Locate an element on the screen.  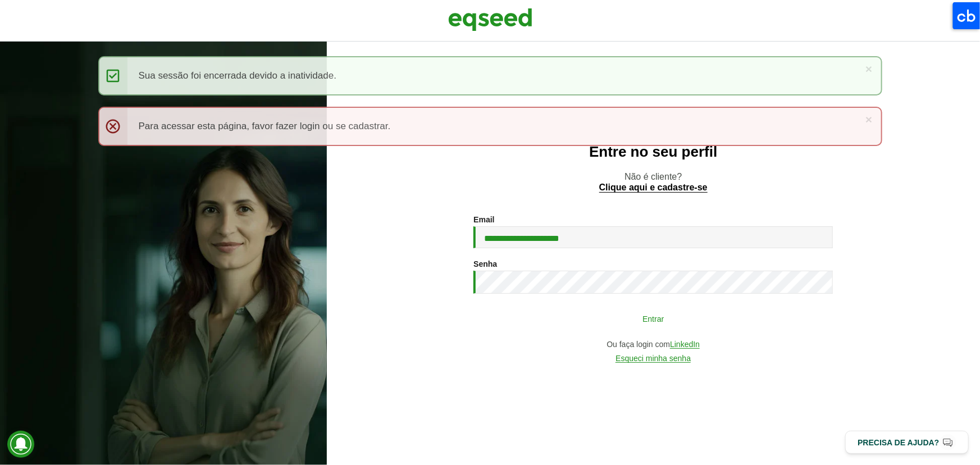
h2: Entre no seu perfil is located at coordinates (653, 152).